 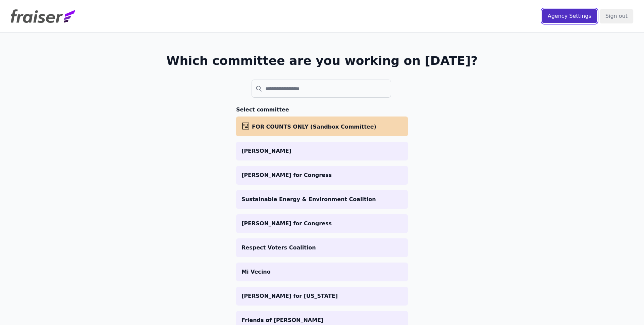 I want to click on a: Respect Voters Coalition, so click(x=322, y=248).